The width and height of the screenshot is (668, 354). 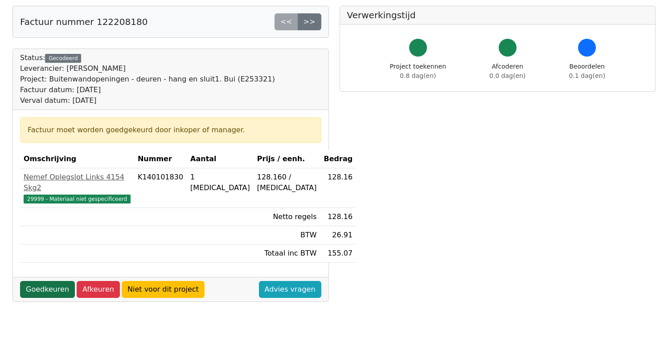 What do you see at coordinates (418, 71) in the screenshot?
I see `div: Project toekennen` at bounding box center [418, 71].